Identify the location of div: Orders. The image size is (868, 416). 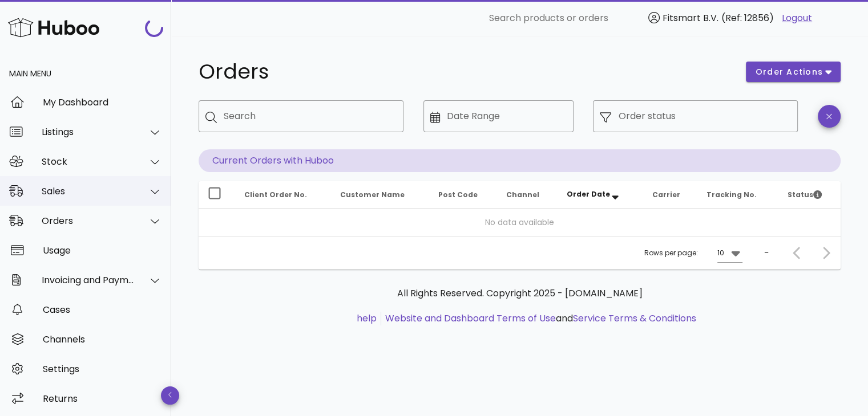
(88, 221).